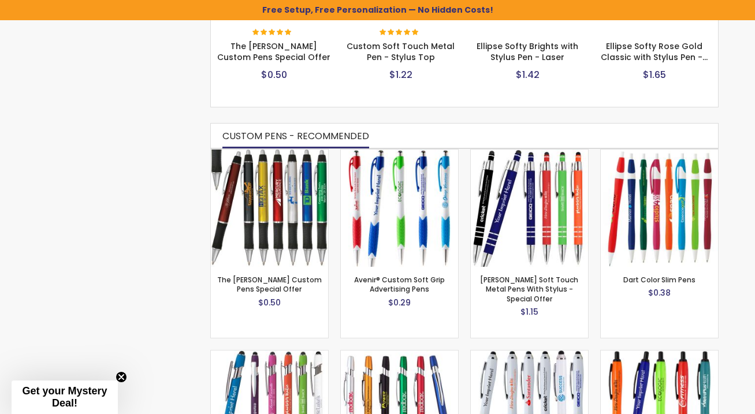 This screenshot has height=414, width=755. Describe the element at coordinates (654, 74) in the screenshot. I see `span: $1.65` at that location.